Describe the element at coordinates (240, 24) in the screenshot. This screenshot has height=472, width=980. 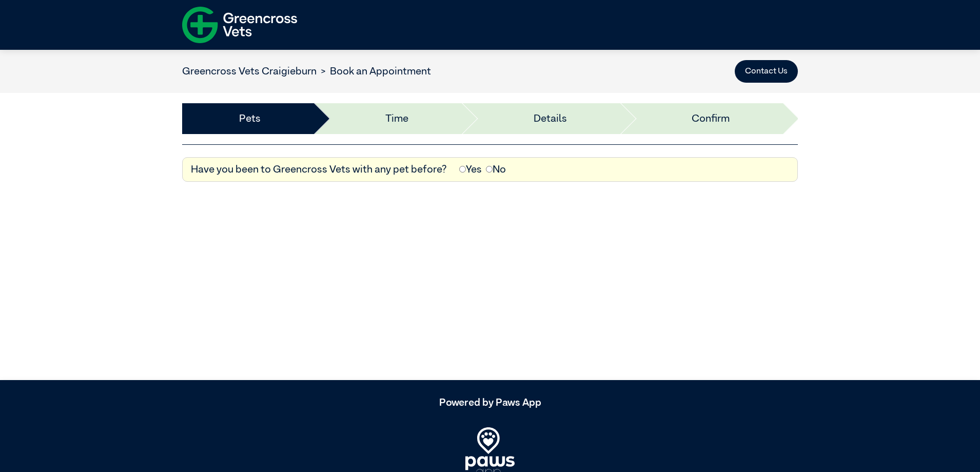
I see `img: f-logo` at that location.